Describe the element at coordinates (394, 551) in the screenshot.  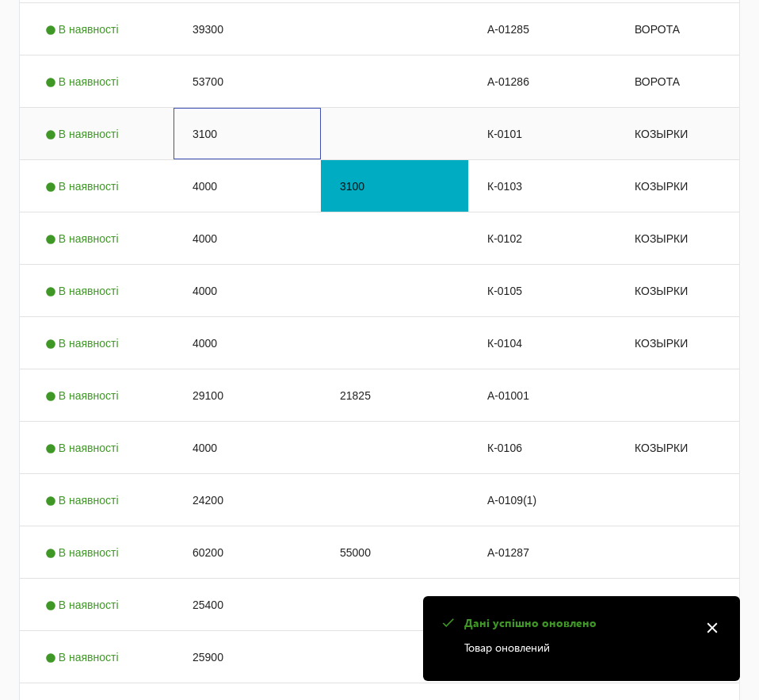
I see `div: 55000` at that location.